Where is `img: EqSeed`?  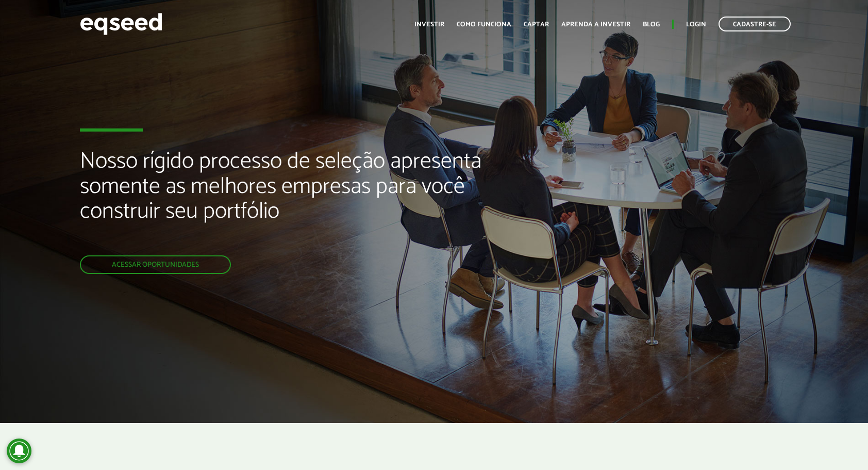
img: EqSeed is located at coordinates (121, 24).